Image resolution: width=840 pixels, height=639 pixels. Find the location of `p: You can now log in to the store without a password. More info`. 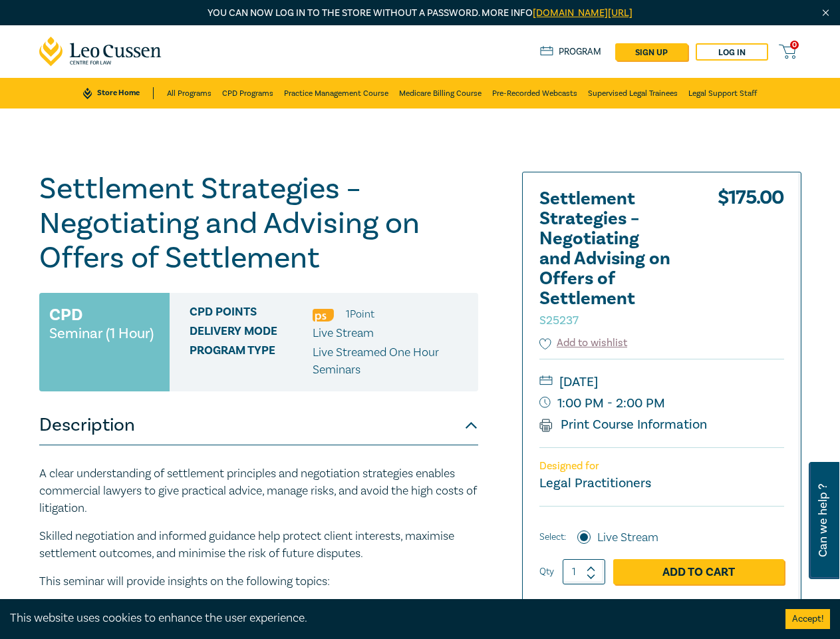

p: You can now log in to the store without a password. More info is located at coordinates (421, 13).